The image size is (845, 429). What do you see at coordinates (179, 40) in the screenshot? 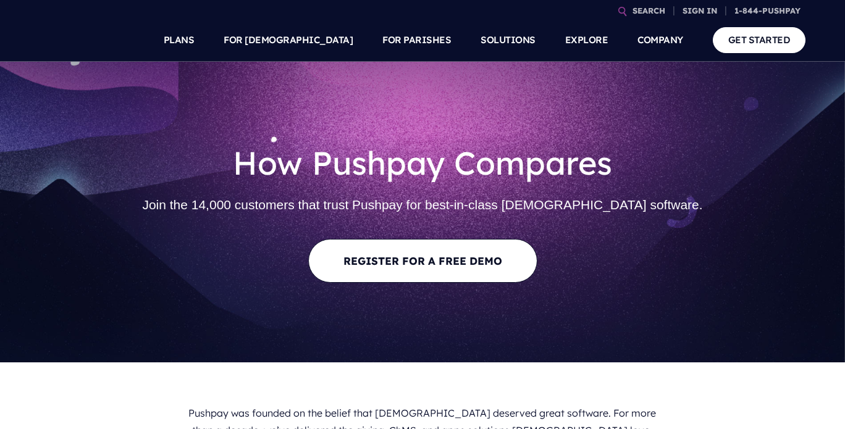
I see `a: PLANS` at bounding box center [179, 40].